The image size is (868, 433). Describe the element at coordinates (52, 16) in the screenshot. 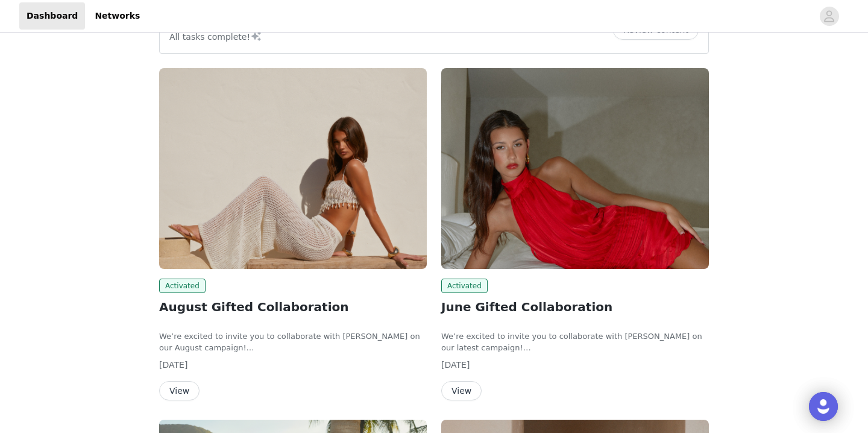

I see `a: Dashboard` at that location.